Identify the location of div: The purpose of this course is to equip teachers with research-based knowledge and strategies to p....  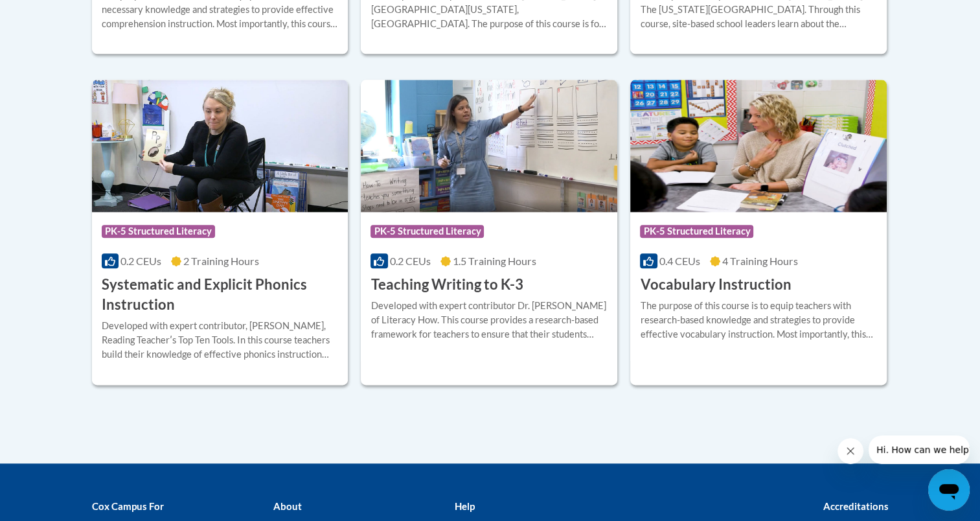
(759, 320).